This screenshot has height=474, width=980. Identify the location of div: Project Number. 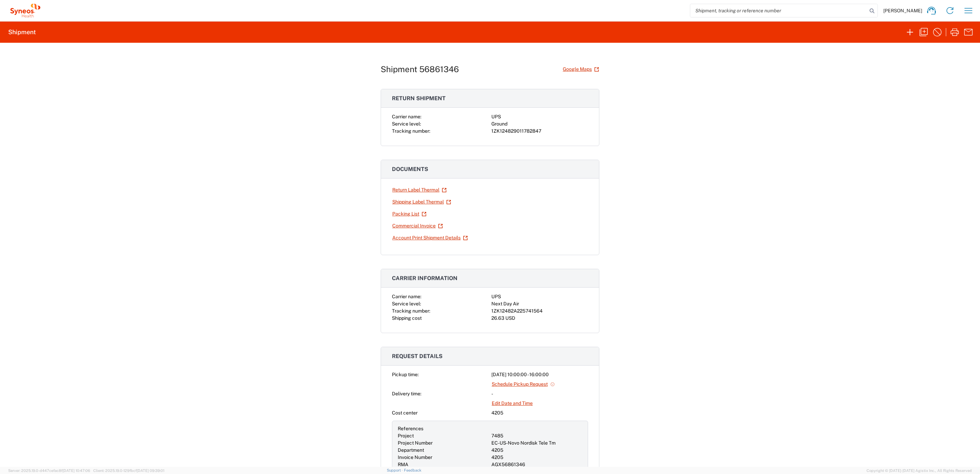
(443, 443).